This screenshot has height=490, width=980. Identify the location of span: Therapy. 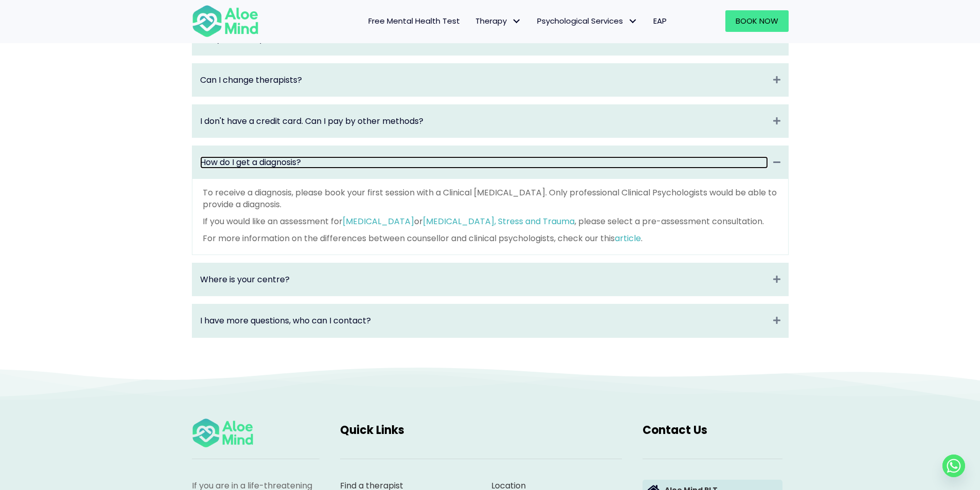
(498, 21).